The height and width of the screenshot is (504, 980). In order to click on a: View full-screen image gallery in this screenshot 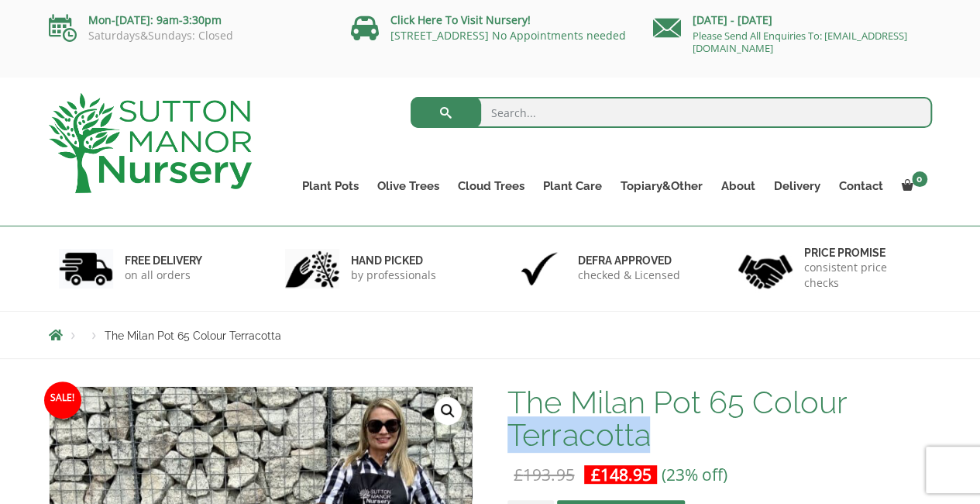, I will do `click(448, 411)`.